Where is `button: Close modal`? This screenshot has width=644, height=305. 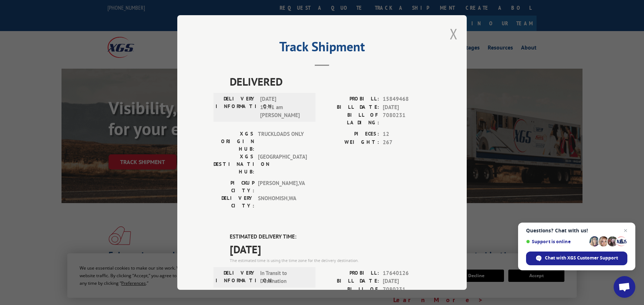 button: Close modal is located at coordinates (454, 34).